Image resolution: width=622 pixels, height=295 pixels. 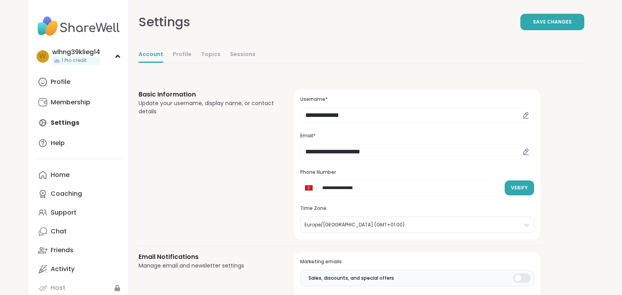 I want to click on div: Chat, so click(x=58, y=231).